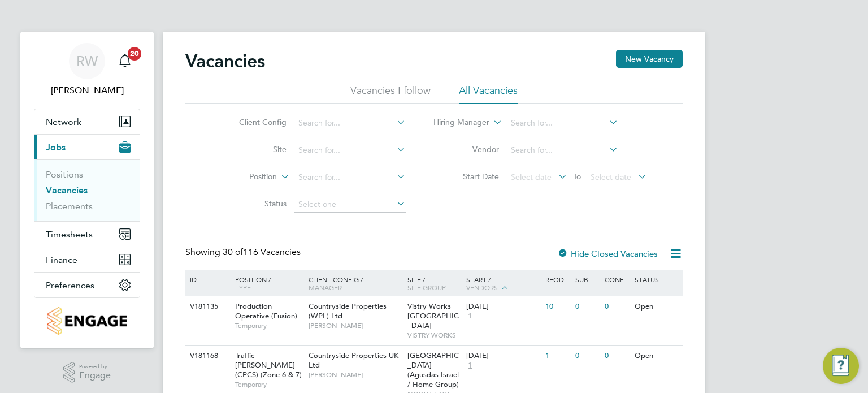 The height and width of the screenshot is (393, 868). What do you see at coordinates (503, 284) in the screenshot?
I see `div: Start /` at bounding box center [503, 284].